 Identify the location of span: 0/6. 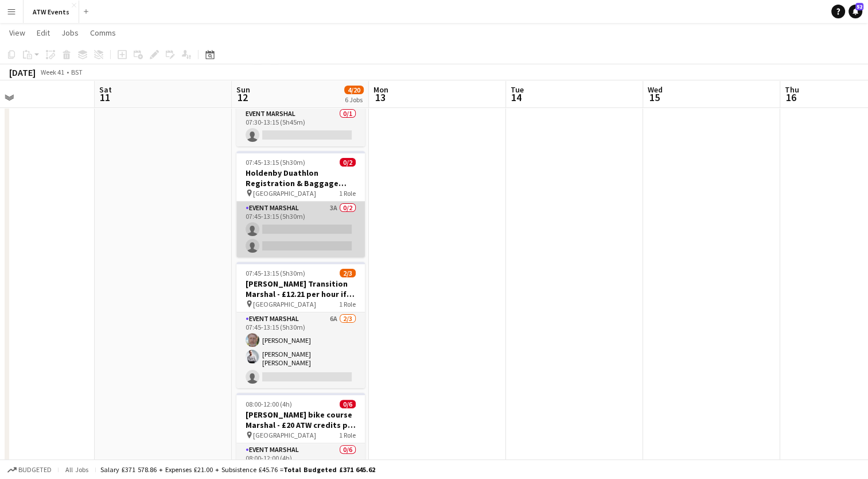
(347, 404).